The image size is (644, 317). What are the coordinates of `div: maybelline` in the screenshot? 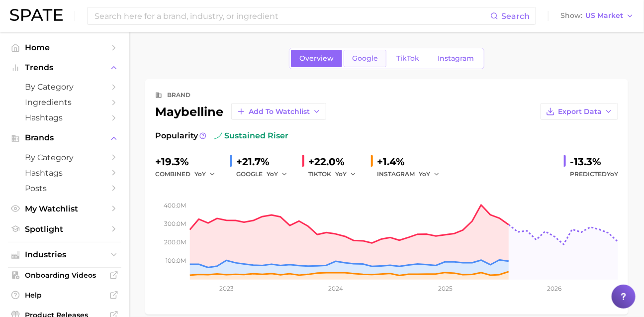 It's located at (240, 111).